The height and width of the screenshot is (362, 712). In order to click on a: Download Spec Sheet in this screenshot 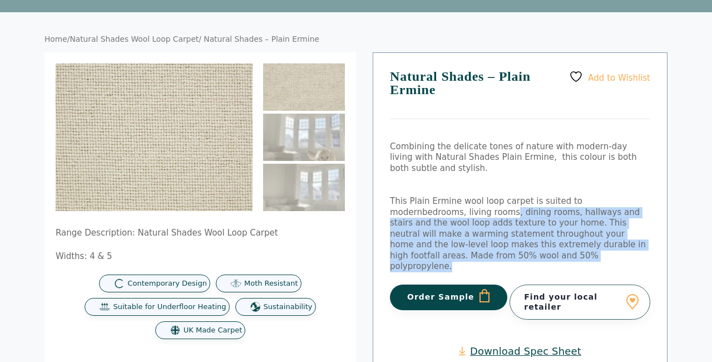, I will do `click(520, 351)`.